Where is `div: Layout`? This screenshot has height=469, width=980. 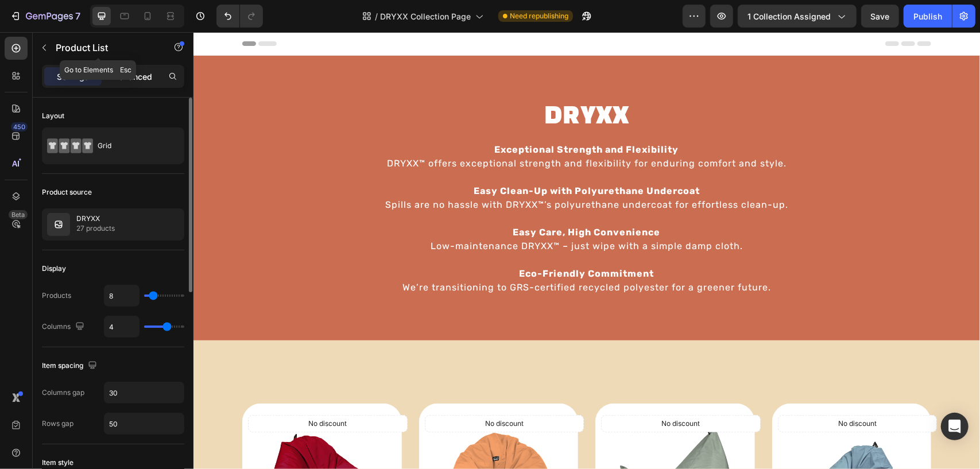
div: Layout is located at coordinates (53, 116).